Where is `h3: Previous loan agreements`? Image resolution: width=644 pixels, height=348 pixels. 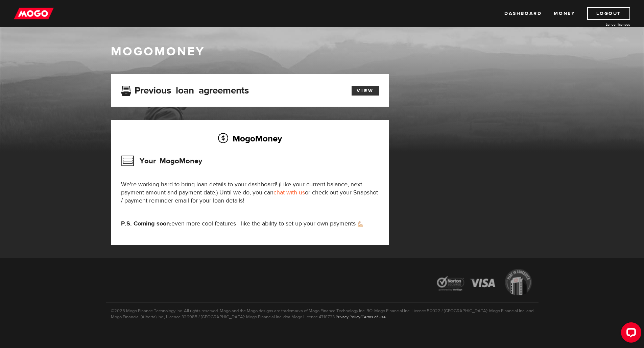
h3: Previous loan agreements is located at coordinates (185, 90).